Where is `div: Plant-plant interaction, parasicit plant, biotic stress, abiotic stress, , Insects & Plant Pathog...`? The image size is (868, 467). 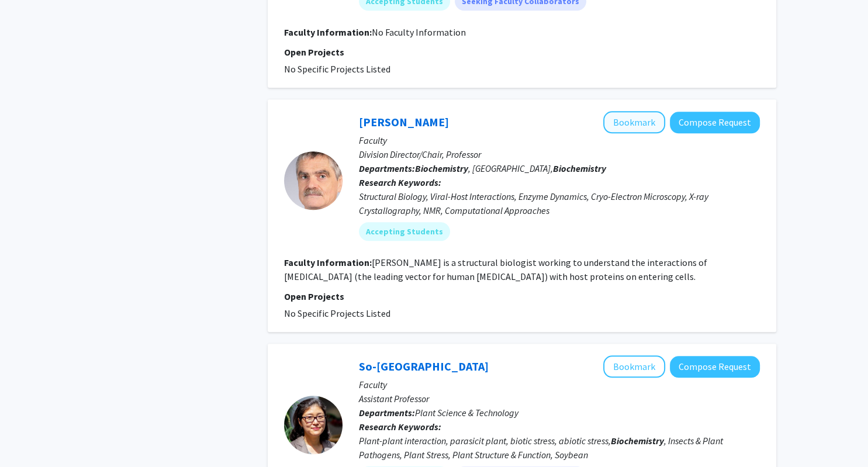 div: Plant-plant interaction, parasicit plant, biotic stress, abiotic stress, , Insects & Plant Pathog... is located at coordinates (559, 448).